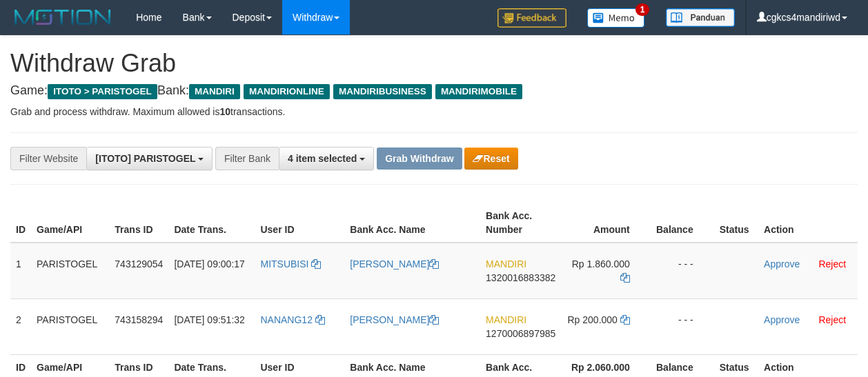 This screenshot has height=377, width=868. Describe the element at coordinates (617, 18) in the screenshot. I see `img: Button%20Memo.svg` at that location.